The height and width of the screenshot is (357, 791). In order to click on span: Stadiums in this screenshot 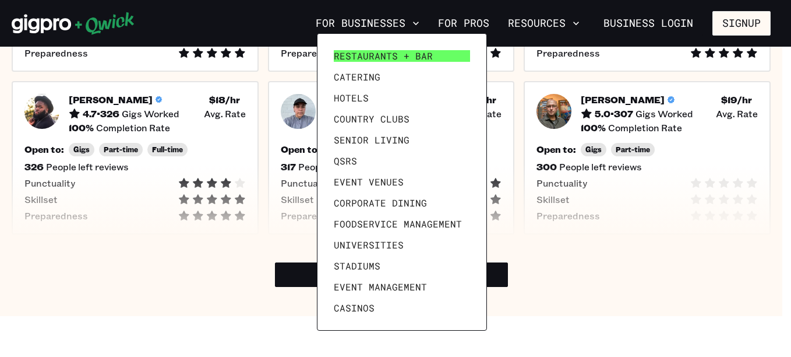, I will do `click(357, 266)`.